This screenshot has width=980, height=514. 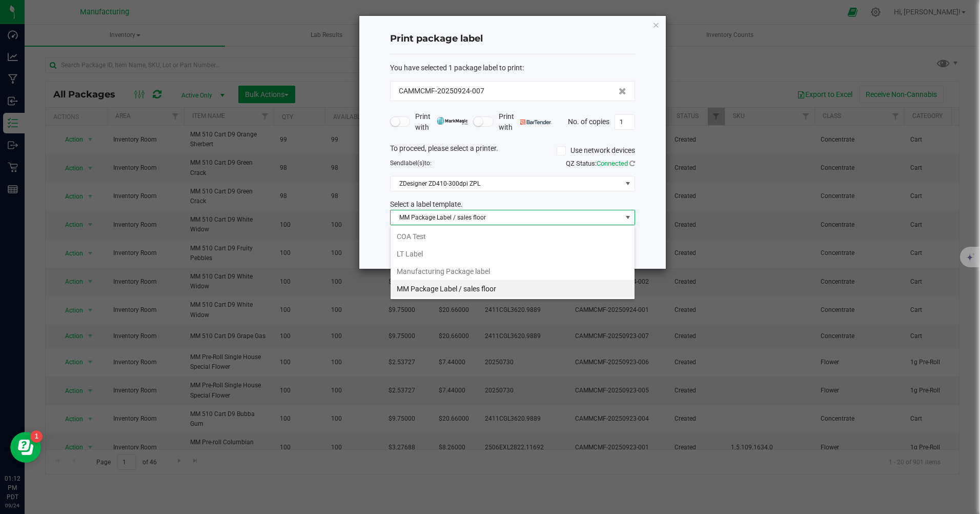 I want to click on h4: Print package label, so click(x=512, y=39).